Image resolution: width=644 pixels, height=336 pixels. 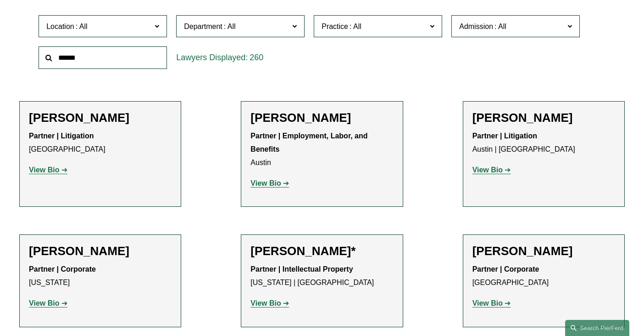 I want to click on strong: Partner | Intellectual Property, so click(x=302, y=269).